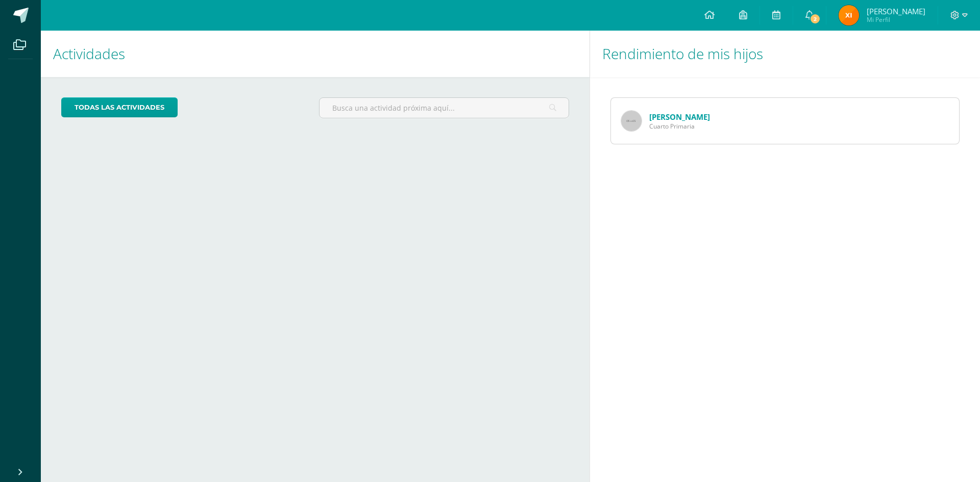 Image resolution: width=980 pixels, height=482 pixels. I want to click on span: Mi Perfil, so click(896, 20).